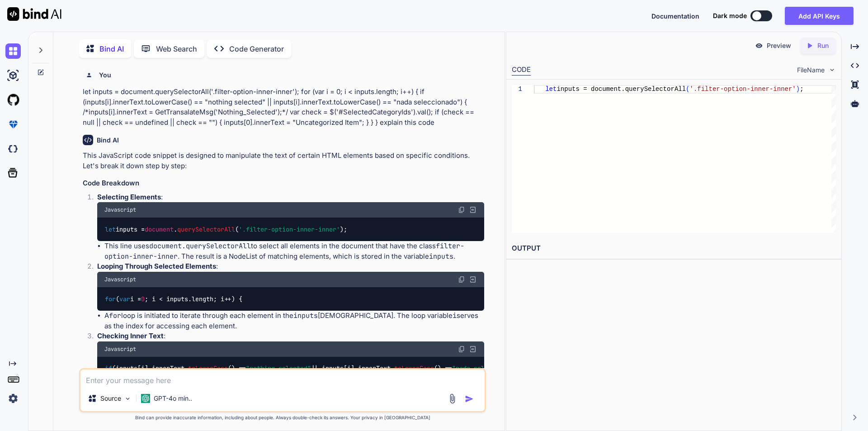 The height and width of the screenshot is (431, 868). Describe the element at coordinates (173, 299) in the screenshot. I see `code: ( i = ; i < inputs. ; i++) {` at that location.